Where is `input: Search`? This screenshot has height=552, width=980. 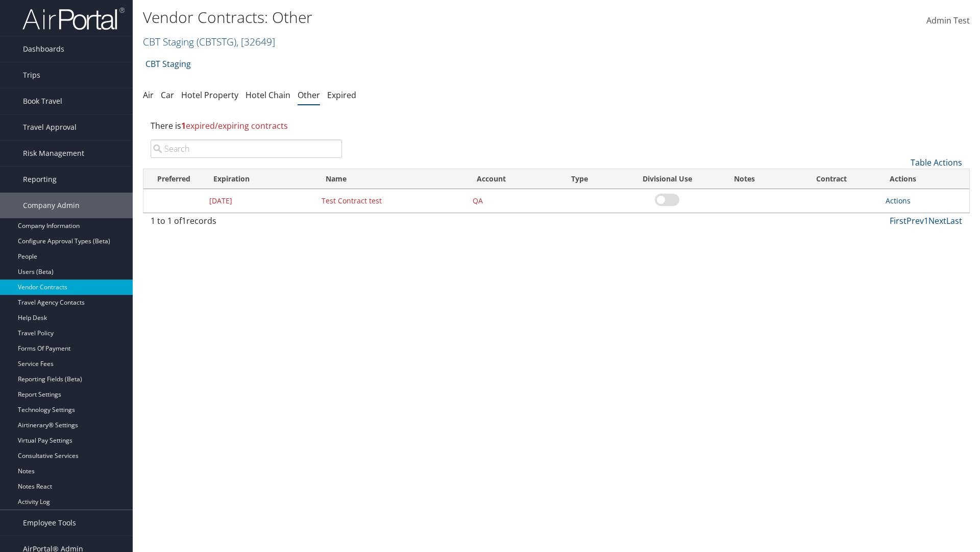 input: Search is located at coordinates (246, 148).